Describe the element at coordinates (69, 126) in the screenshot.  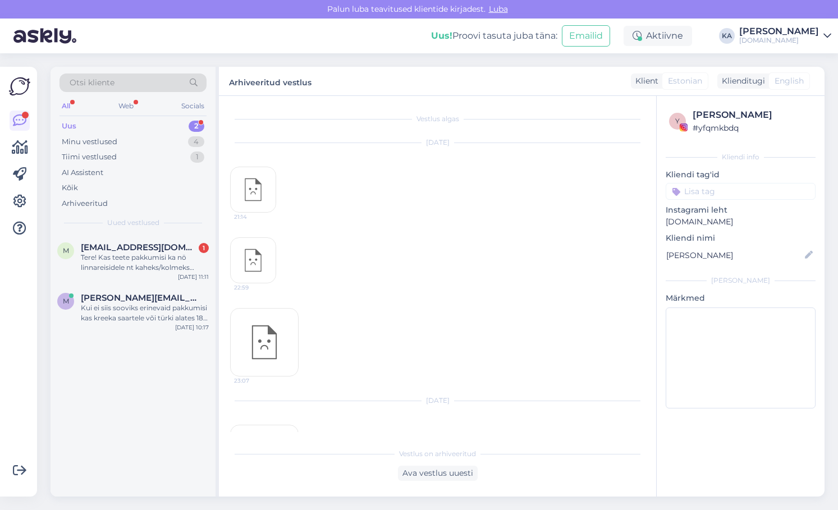
I see `div: Uus` at that location.